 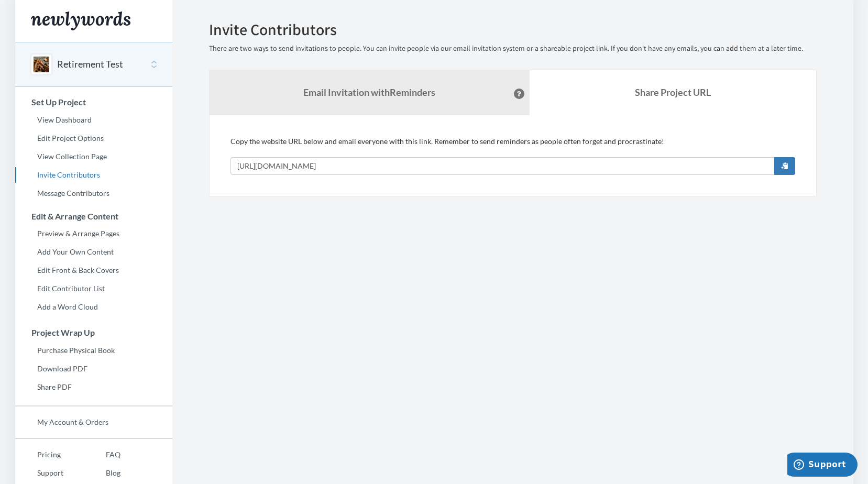 What do you see at coordinates (94, 422) in the screenshot?
I see `a: My Account & Orders` at bounding box center [94, 422].